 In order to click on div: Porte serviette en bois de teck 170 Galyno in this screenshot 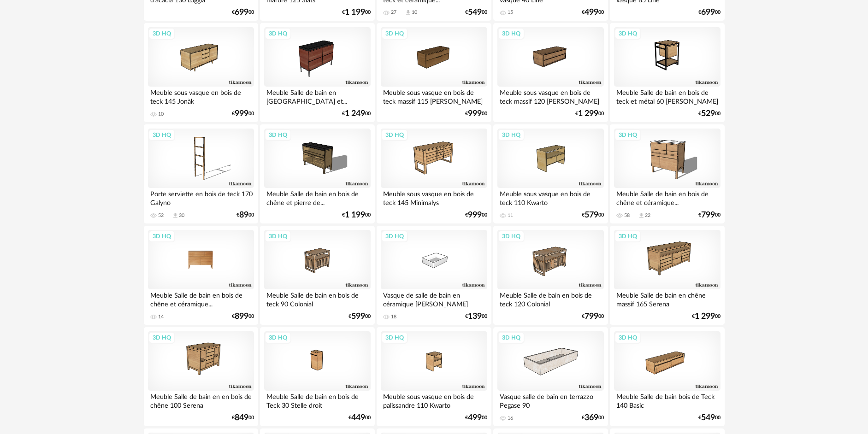, I will do `click(201, 197)`.